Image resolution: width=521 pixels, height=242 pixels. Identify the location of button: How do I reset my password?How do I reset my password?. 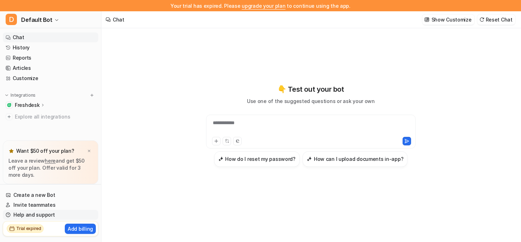
(257, 159).